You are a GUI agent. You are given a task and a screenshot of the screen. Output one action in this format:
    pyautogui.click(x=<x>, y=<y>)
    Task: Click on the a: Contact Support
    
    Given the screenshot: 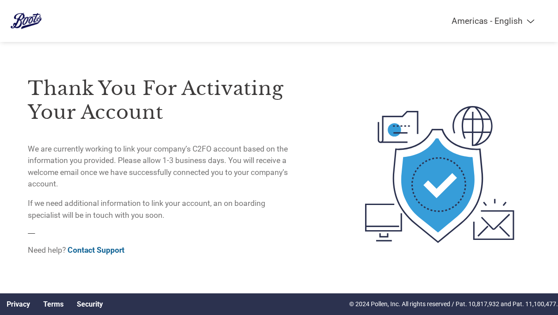 What is the action you would take?
    pyautogui.click(x=96, y=250)
    